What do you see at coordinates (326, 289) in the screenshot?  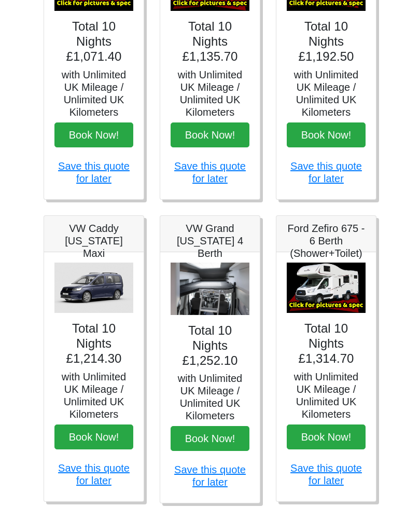 I see `img: Ford Zefiro 675 - 6 Berth (Shower+Toilet)` at bounding box center [326, 289].